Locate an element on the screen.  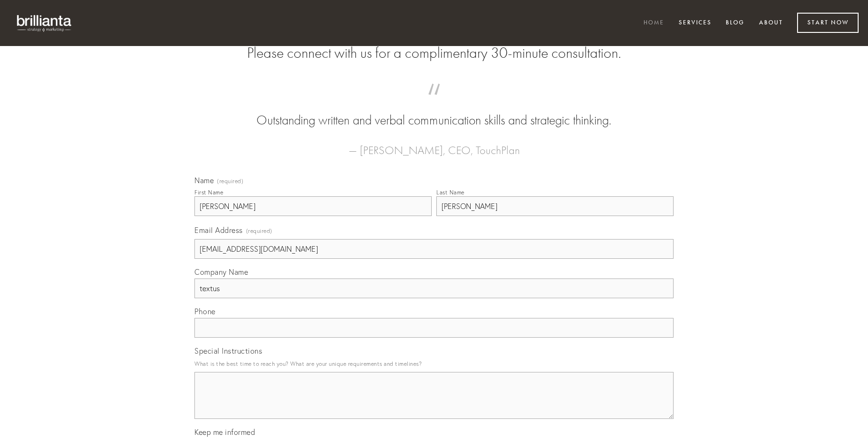
span: Name is located at coordinates (204, 180).